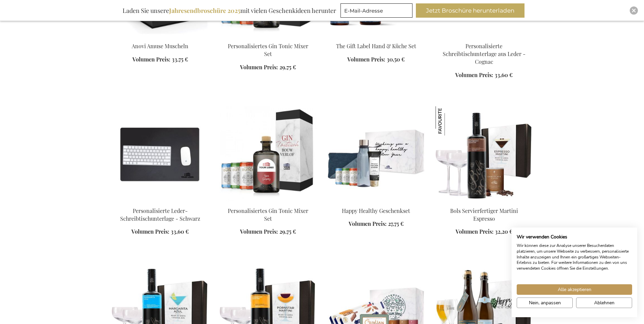 The image size is (644, 324). What do you see at coordinates (484, 154) in the screenshot?
I see `img: Bols Ready To Serve Martini Espresso` at bounding box center [484, 154].